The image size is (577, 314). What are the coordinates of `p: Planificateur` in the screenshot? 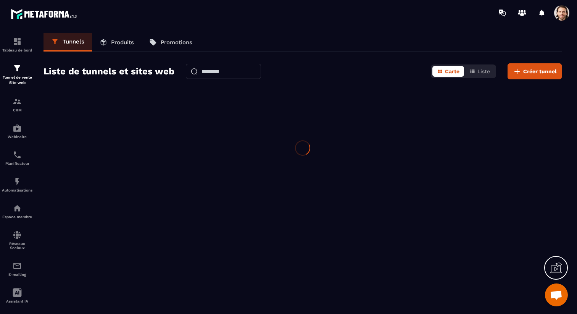 It's located at (17, 163).